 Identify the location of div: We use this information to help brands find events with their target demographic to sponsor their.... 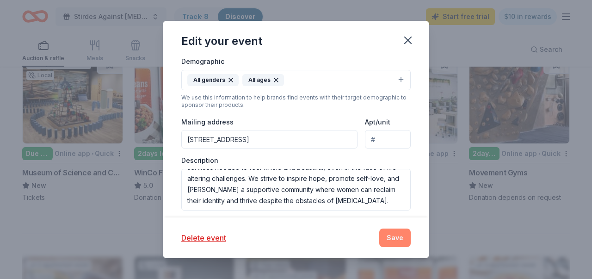
(296, 101).